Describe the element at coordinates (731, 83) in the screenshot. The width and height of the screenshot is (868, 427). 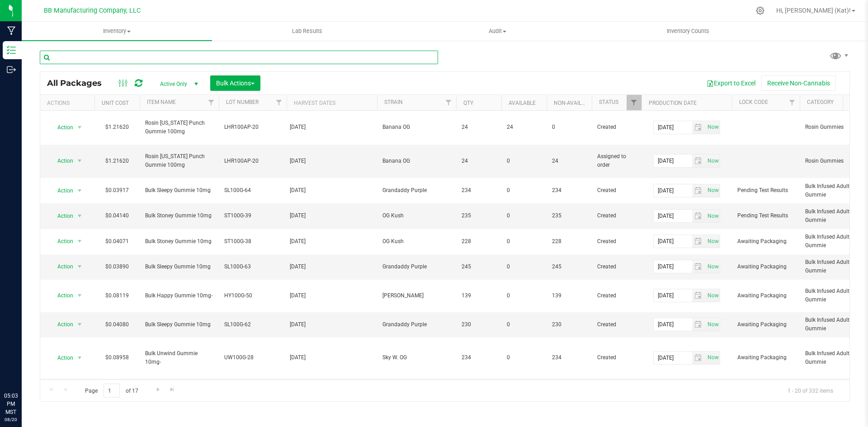
I see `button: Export to Excel` at that location.